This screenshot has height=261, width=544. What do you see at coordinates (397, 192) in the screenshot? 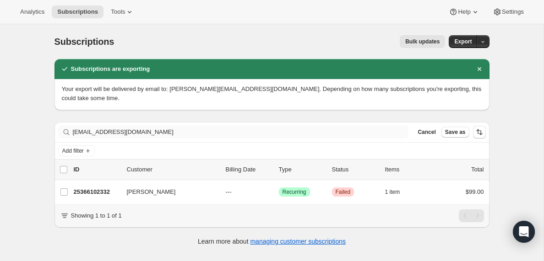
I see `button: 1 item` at bounding box center [397, 192].